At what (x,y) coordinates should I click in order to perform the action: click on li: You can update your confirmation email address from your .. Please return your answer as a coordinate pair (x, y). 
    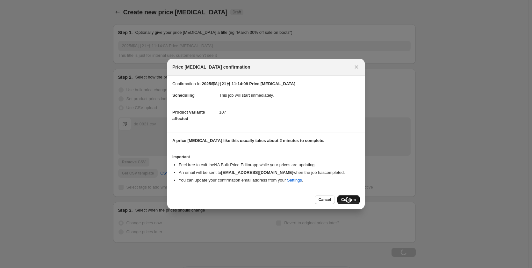
    Looking at the image, I should click on (269, 180).